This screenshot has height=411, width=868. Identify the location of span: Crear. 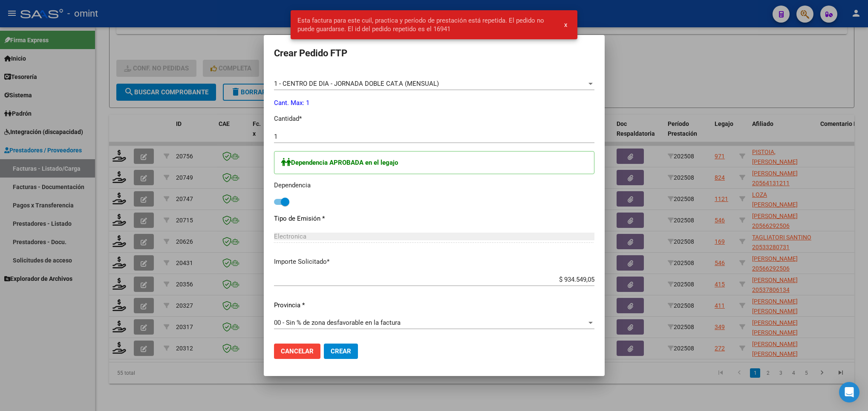
(341, 351).